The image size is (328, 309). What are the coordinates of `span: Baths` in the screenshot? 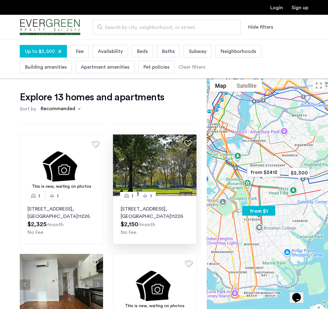 It's located at (168, 51).